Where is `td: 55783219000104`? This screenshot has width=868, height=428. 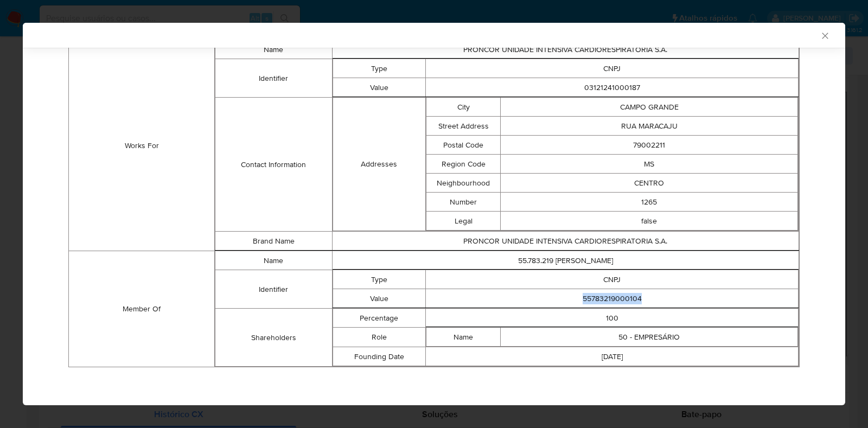 td: 55783219000104 is located at coordinates (612, 299).